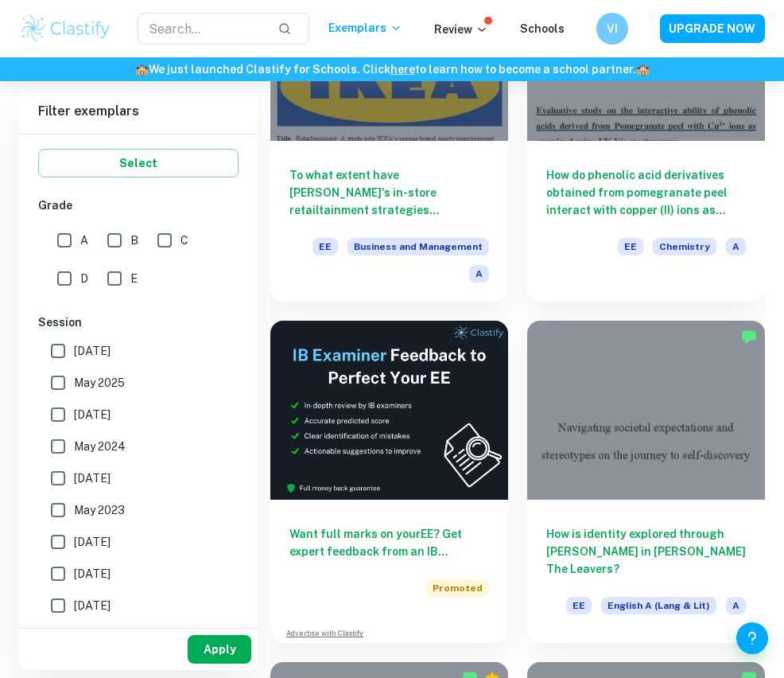  What do you see at coordinates (139, 111) in the screenshot?
I see `h6: Filter exemplars` at bounding box center [139, 111].